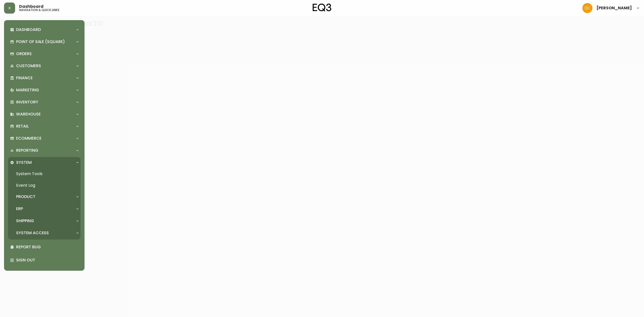 The height and width of the screenshot is (317, 644). Describe the element at coordinates (24, 162) in the screenshot. I see `p: System` at that location.